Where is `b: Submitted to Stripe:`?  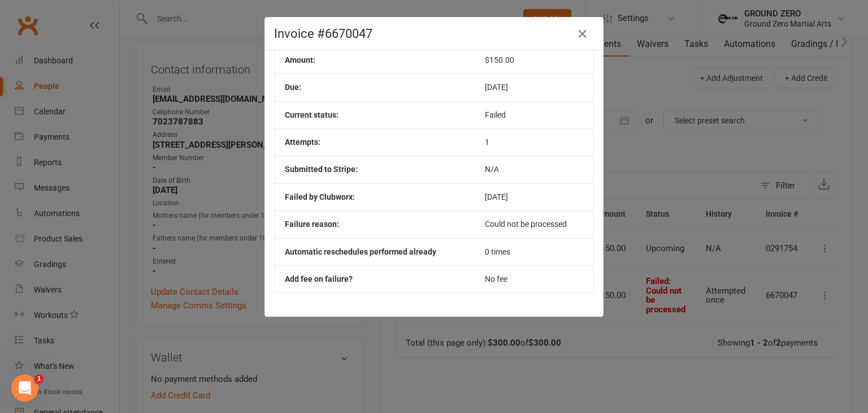 b: Submitted to Stripe: is located at coordinates (321, 169).